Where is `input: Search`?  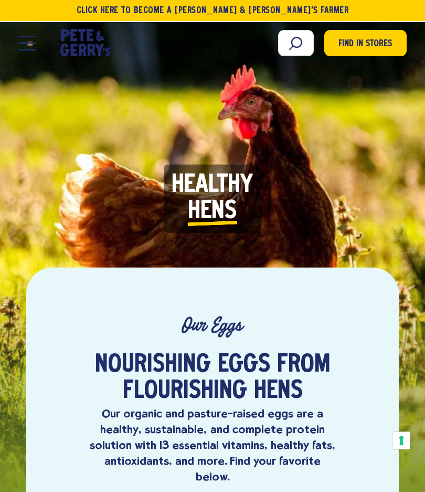
input: Search is located at coordinates (296, 43).